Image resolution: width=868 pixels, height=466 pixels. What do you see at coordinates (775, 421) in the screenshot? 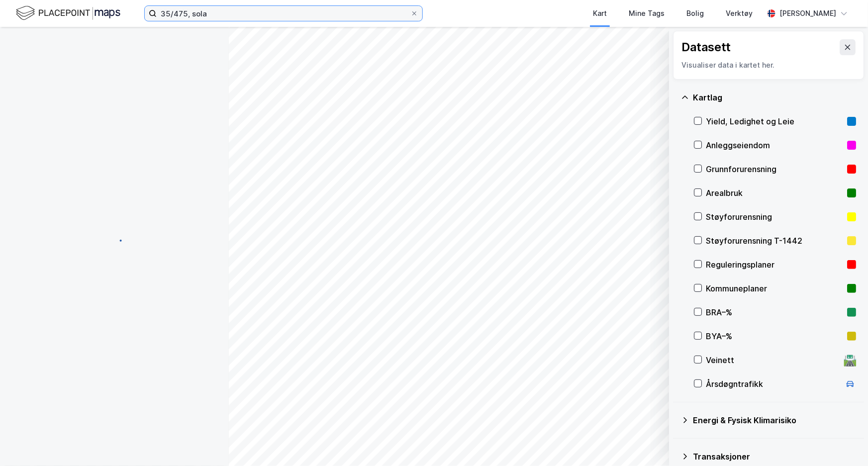
I see `div: Energi & Fysisk Klimarisiko` at bounding box center [775, 421].